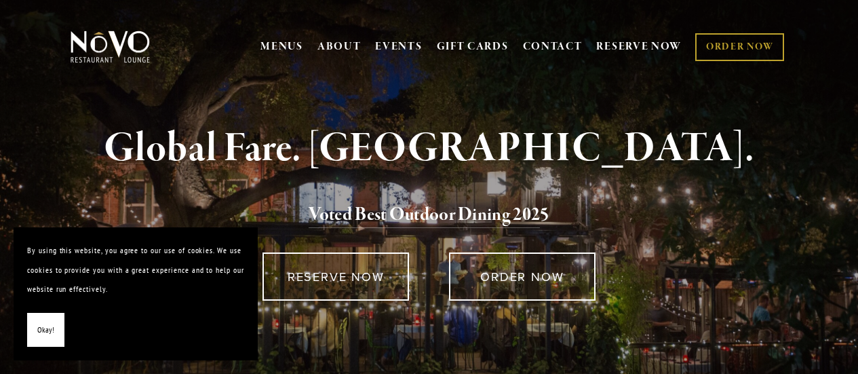 Image resolution: width=858 pixels, height=374 pixels. I want to click on a: Voted Best Outdoor Dining 202, so click(424, 216).